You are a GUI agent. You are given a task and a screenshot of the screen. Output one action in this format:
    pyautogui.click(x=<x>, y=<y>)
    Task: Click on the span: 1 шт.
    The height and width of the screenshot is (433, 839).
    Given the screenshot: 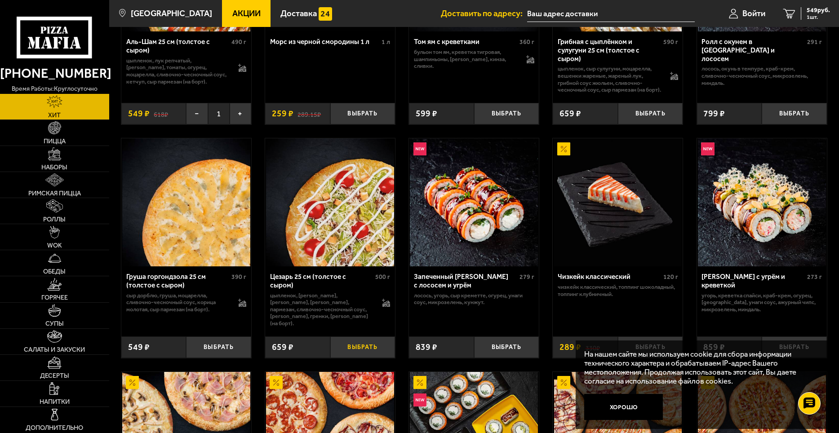 What is the action you would take?
    pyautogui.click(x=818, y=17)
    